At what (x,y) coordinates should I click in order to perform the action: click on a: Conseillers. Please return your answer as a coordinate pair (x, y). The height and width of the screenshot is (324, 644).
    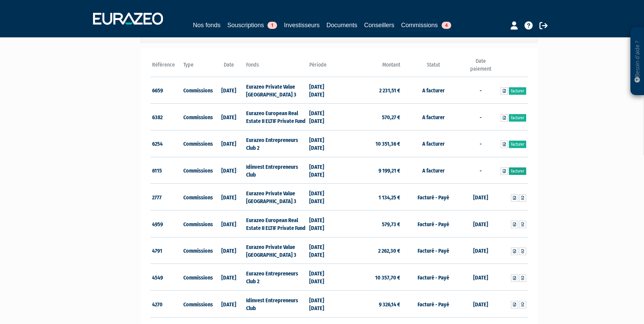
    Looking at the image, I should click on (379, 25).